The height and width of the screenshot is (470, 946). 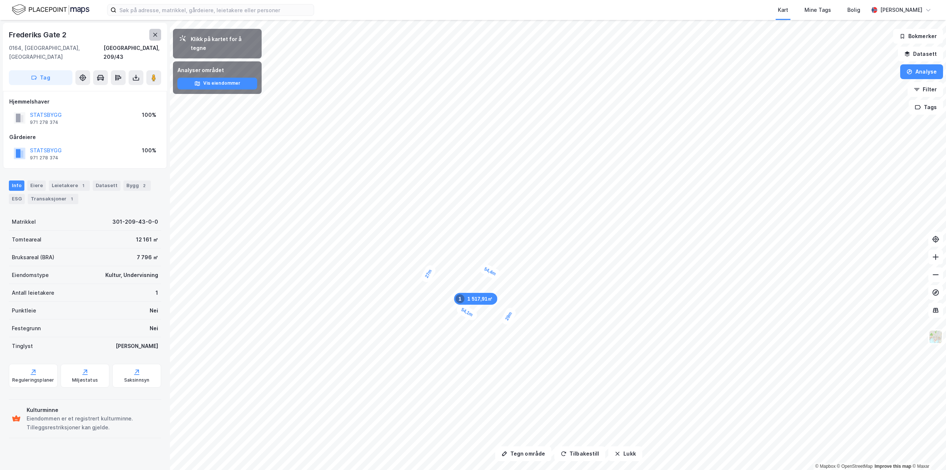 What do you see at coordinates (85, 380) in the screenshot?
I see `div: Miljøstatus` at bounding box center [85, 380].